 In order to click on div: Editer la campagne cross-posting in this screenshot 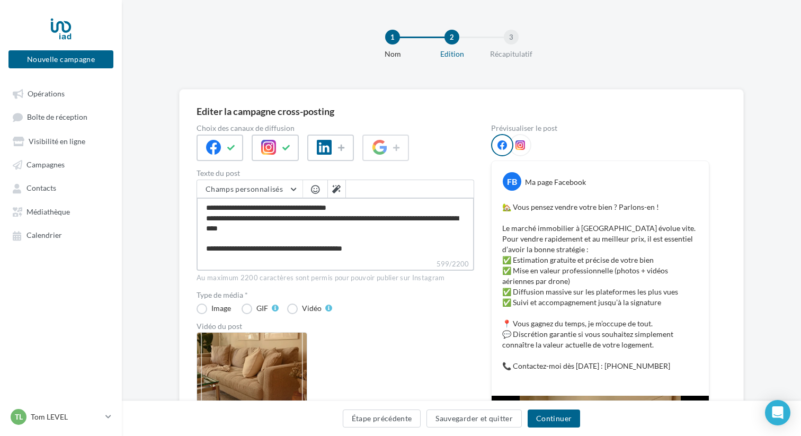, I will do `click(266, 111)`.